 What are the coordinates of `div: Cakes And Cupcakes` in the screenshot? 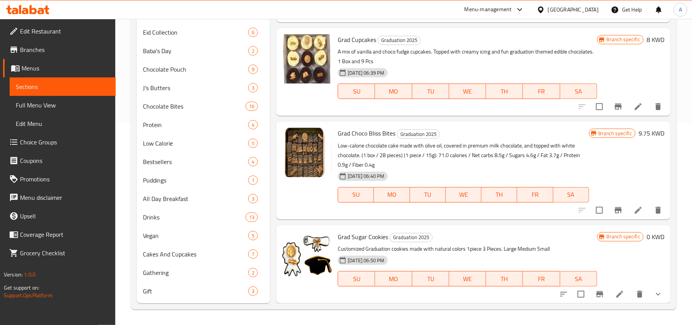 It's located at (196, 254).